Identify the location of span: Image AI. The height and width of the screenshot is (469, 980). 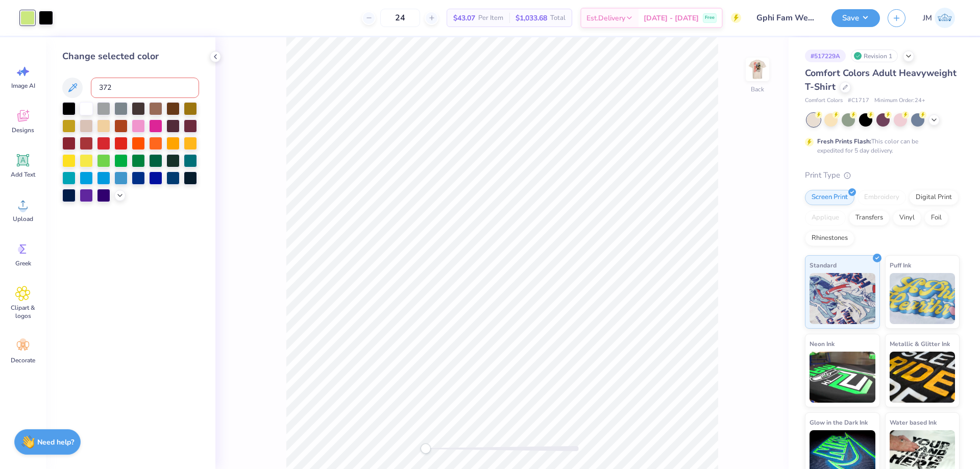
(23, 86).